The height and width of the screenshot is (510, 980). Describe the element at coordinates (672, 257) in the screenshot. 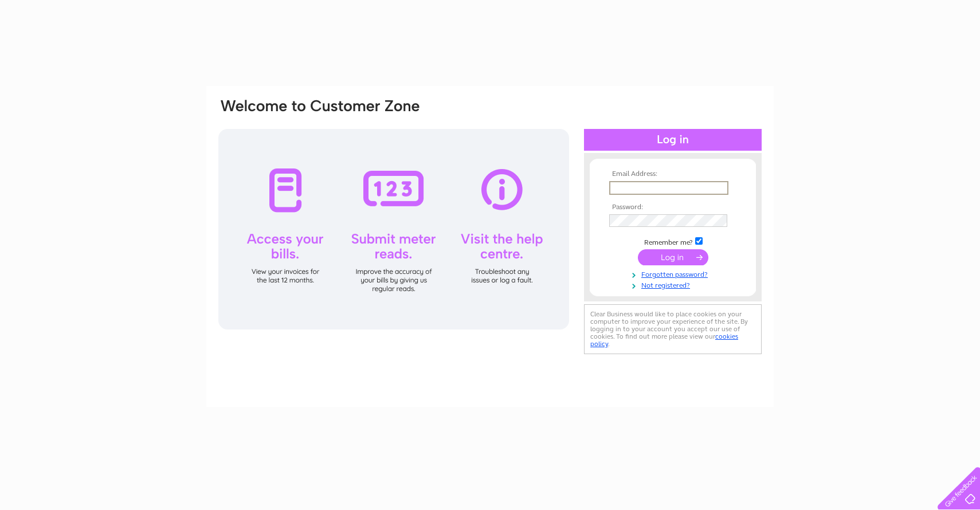

I see `input: Submit` at that location.